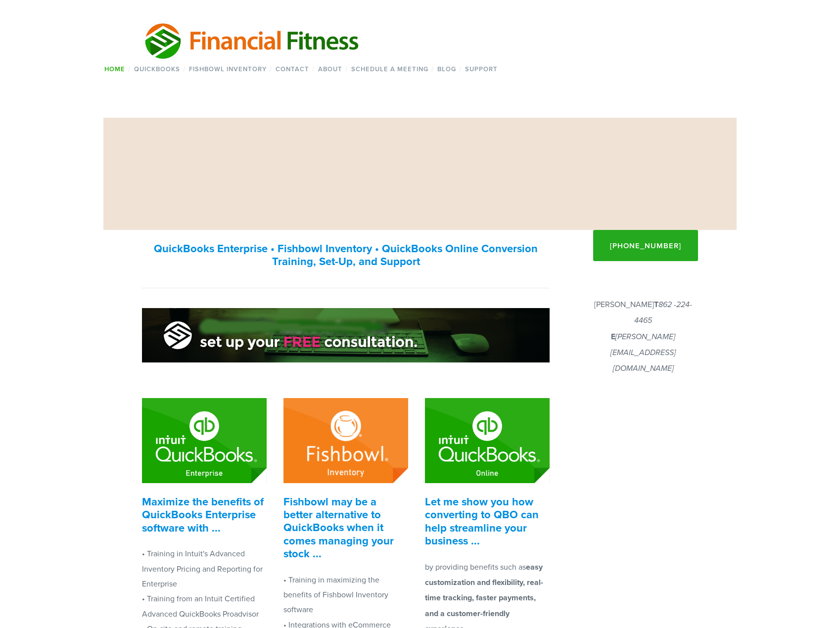 The width and height of the screenshot is (840, 628). I want to click on strong: T, so click(656, 305).